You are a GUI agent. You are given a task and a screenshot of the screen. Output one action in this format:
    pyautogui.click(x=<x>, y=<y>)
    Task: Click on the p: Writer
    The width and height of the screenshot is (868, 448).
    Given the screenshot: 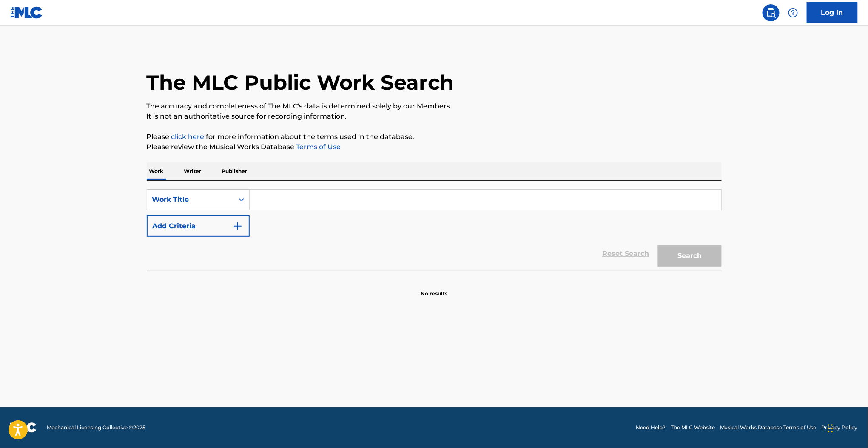 What is the action you would take?
    pyautogui.click(x=193, y=172)
    